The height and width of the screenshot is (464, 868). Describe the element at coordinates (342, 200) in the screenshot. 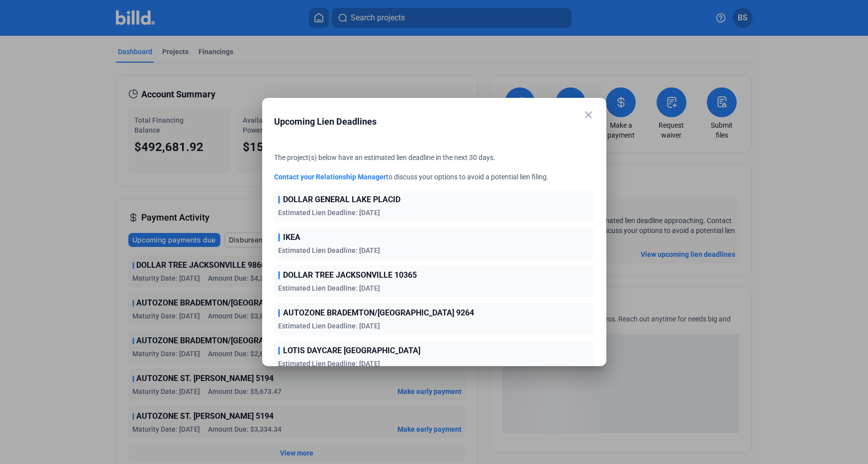

I see `span: DOLLAR GENERAL LAKE PLACID` at that location.